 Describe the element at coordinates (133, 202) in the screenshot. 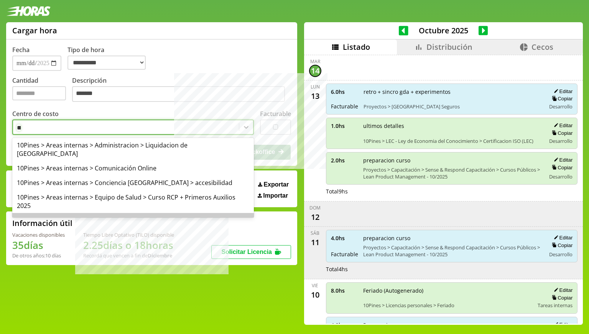

I see `div: 10Pines > Areas internas > Equipo de Salud > Curso RCP + Primeros Auxilios 2025` at that location.